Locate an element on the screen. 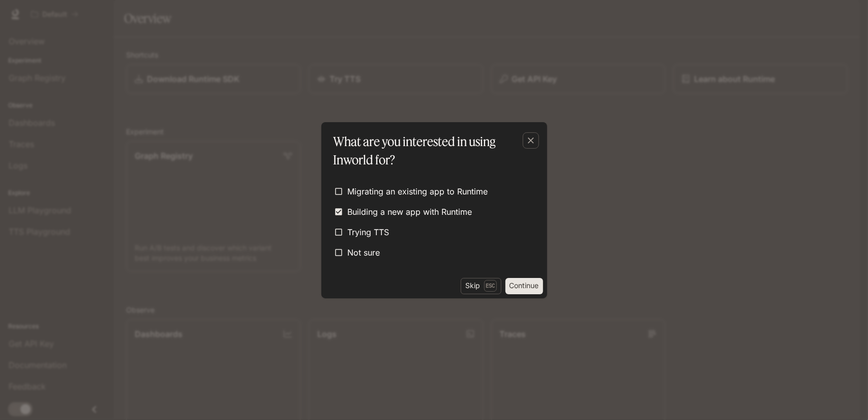 The height and width of the screenshot is (420, 868). span: Not sure is located at coordinates (364, 253).